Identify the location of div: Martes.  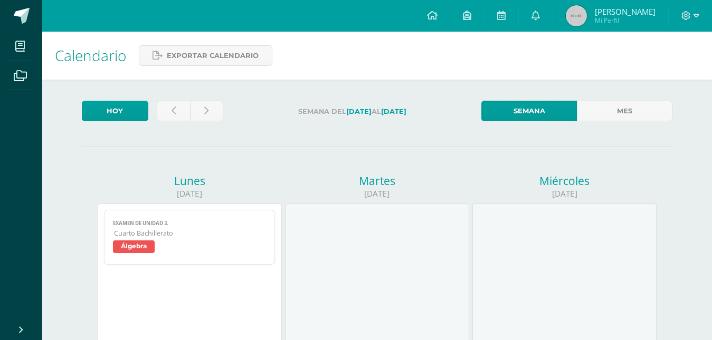
(377, 181).